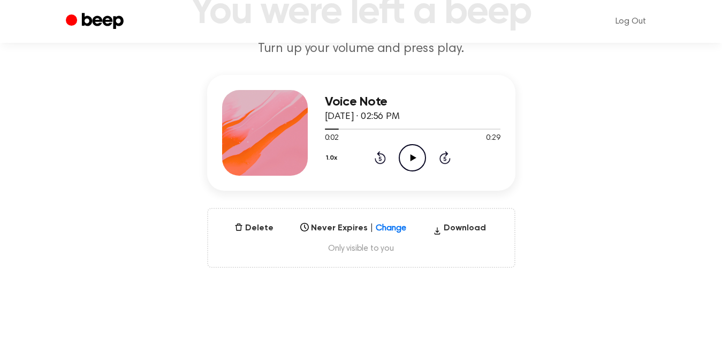 Image resolution: width=722 pixels, height=352 pixels. I want to click on button: Delete, so click(254, 228).